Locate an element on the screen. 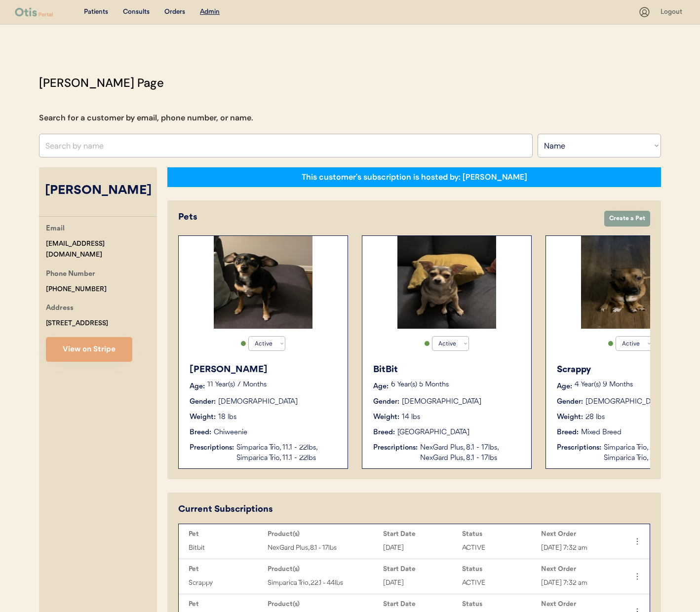  div: Address is located at coordinates (60, 309).